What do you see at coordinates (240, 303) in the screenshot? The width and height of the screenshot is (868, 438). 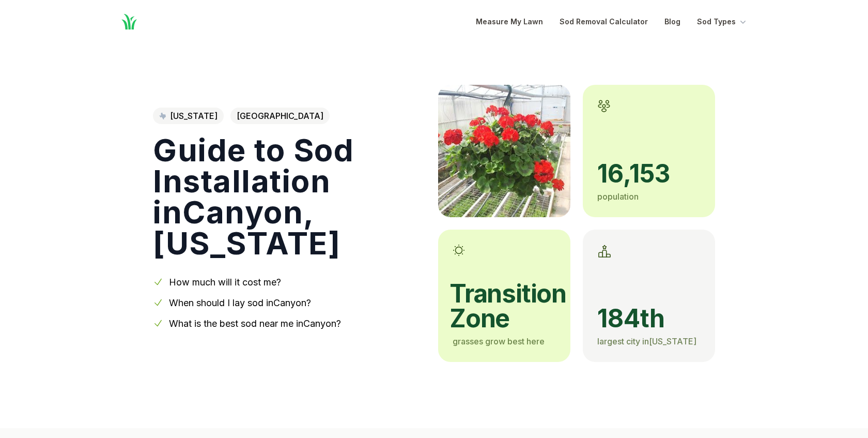 I see `a: When should I lay sod inCanyon?` at bounding box center [240, 303].